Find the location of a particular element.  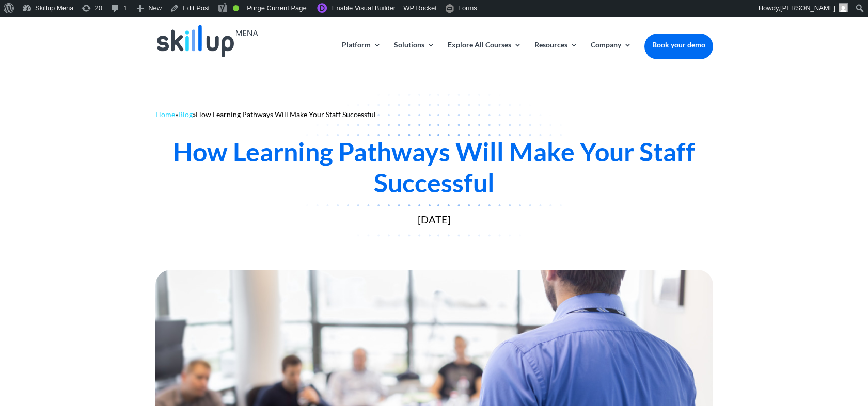

a: Solutions is located at coordinates (414, 53).